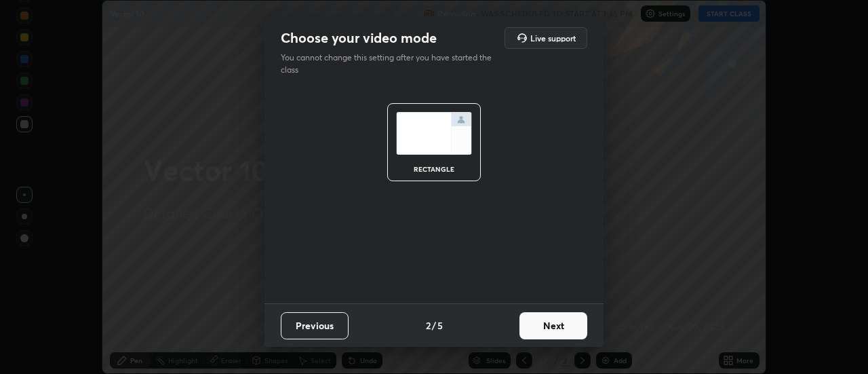 The height and width of the screenshot is (374, 868). Describe the element at coordinates (434, 169) in the screenshot. I see `div: rectangle` at that location.